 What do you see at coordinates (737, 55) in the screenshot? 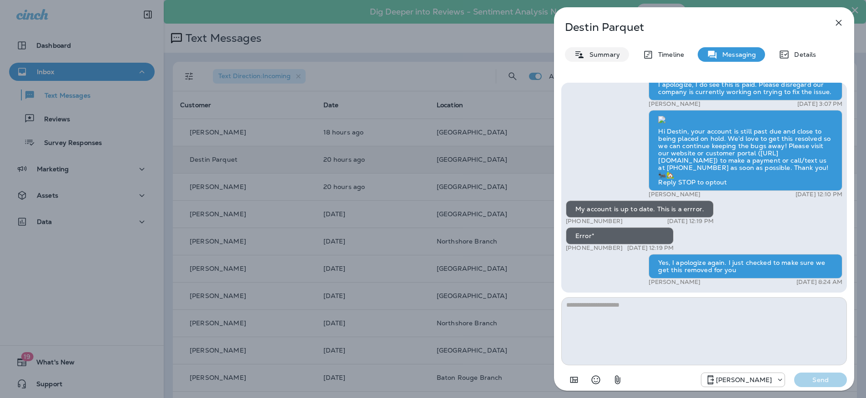
I see `p: Messaging` at bounding box center [737, 55].